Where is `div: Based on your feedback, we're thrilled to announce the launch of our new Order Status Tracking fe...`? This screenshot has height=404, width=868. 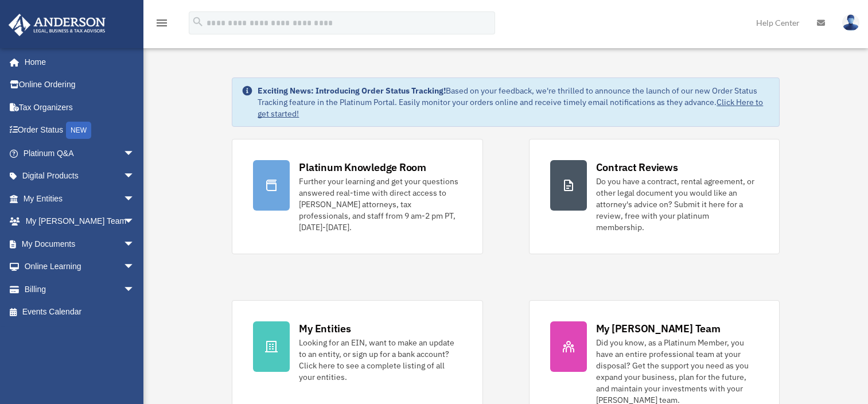 div: Based on your feedback, we're thrilled to announce the launch of our new Order Status Tracking fe... is located at coordinates (514, 103).